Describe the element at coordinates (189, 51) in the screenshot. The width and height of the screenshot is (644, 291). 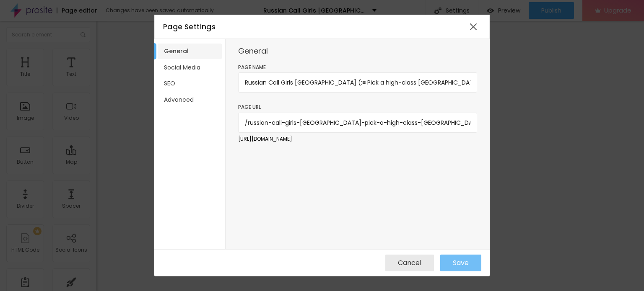
I see `li: General` at that location.